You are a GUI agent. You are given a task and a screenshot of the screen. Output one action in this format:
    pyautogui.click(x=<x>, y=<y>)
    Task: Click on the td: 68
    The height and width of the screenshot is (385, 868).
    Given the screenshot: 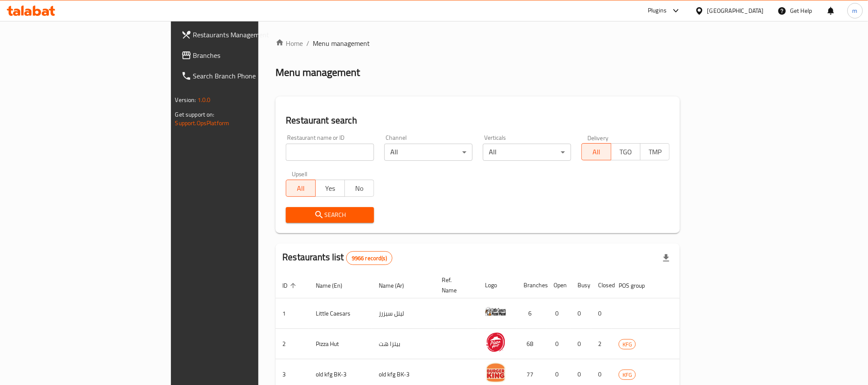 What is the action you would take?
    pyautogui.click(x=531, y=344)
    